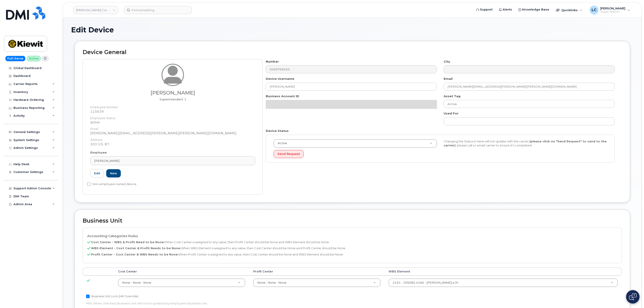  I want to click on h1: Edit Device, so click(352, 30).